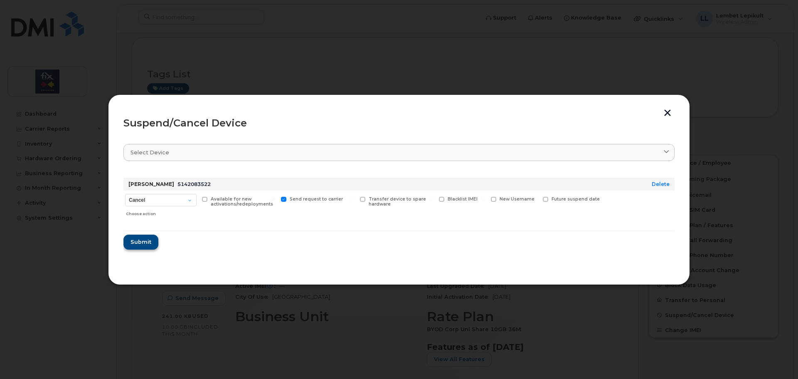 Image resolution: width=798 pixels, height=379 pixels. Describe the element at coordinates (463, 199) in the screenshot. I see `span: Blacklist IMEI` at that location.